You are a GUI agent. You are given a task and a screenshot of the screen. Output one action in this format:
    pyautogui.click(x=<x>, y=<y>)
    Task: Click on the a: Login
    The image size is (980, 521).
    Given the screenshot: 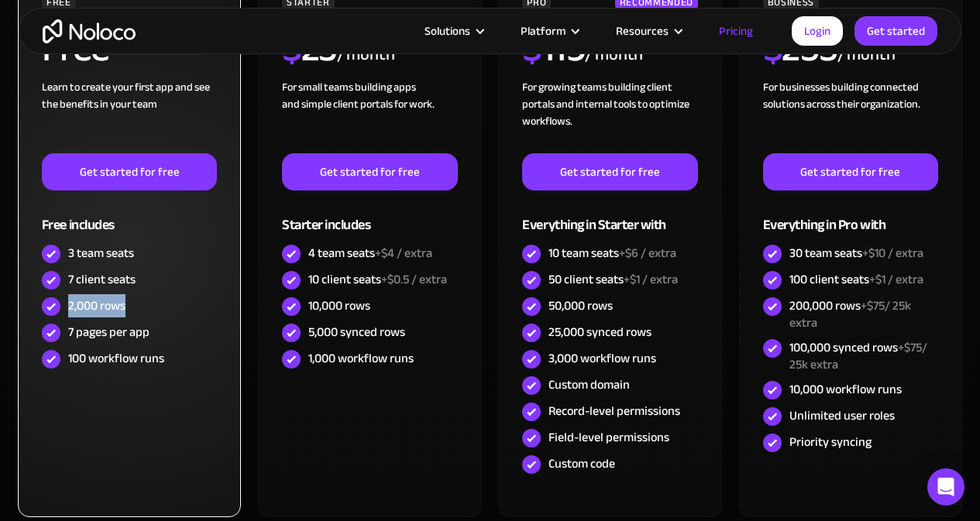 What is the action you would take?
    pyautogui.click(x=817, y=31)
    